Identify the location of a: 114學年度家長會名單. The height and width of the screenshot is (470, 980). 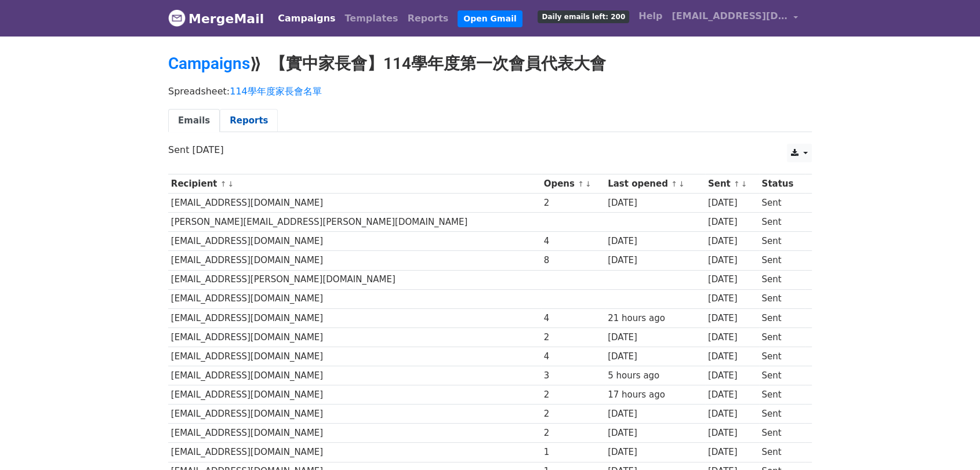
(275, 91).